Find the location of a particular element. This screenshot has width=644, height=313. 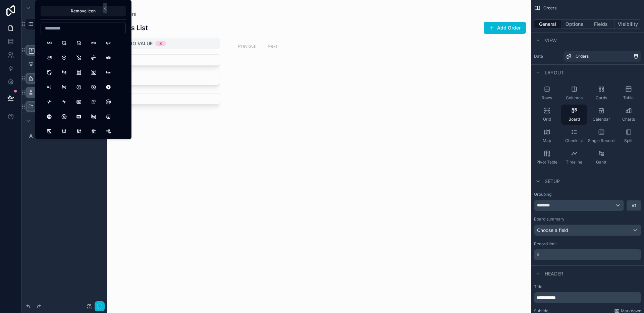

label: Title is located at coordinates (588, 287).